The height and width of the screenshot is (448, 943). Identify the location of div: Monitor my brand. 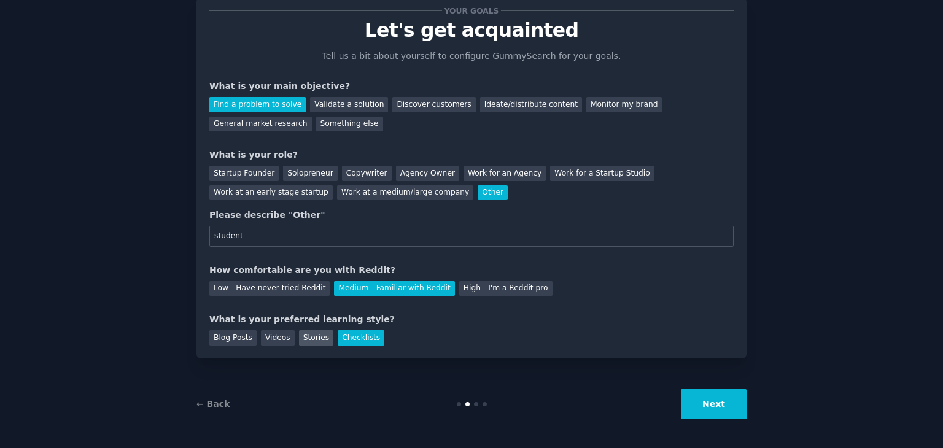
(624, 104).